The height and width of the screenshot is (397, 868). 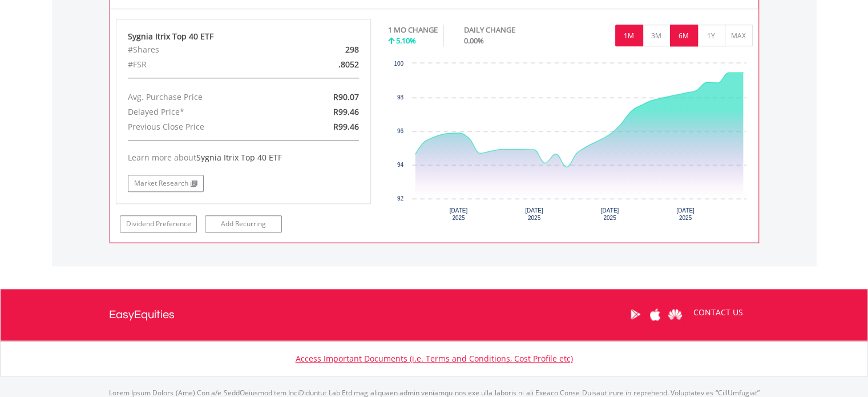 What do you see at coordinates (400, 131) in the screenshot?
I see `text: 96` at bounding box center [400, 131].